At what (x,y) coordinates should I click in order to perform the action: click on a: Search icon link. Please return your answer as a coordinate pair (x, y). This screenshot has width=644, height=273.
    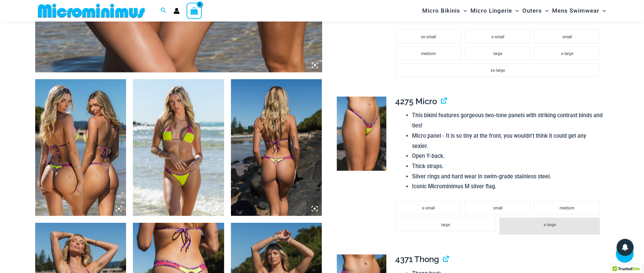
    Looking at the image, I should click on (164, 11).